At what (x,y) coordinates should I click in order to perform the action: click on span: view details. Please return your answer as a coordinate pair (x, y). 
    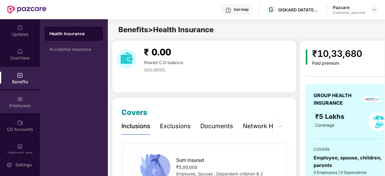
    Looking at the image, I should click on (155, 69).